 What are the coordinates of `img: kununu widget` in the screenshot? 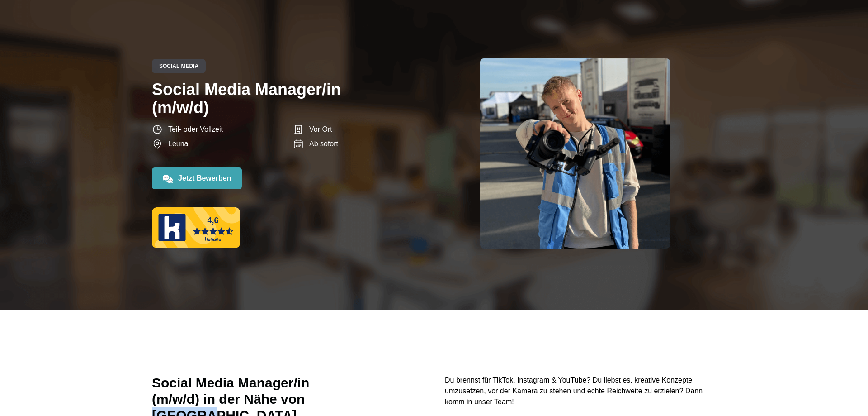 It's located at (196, 228).